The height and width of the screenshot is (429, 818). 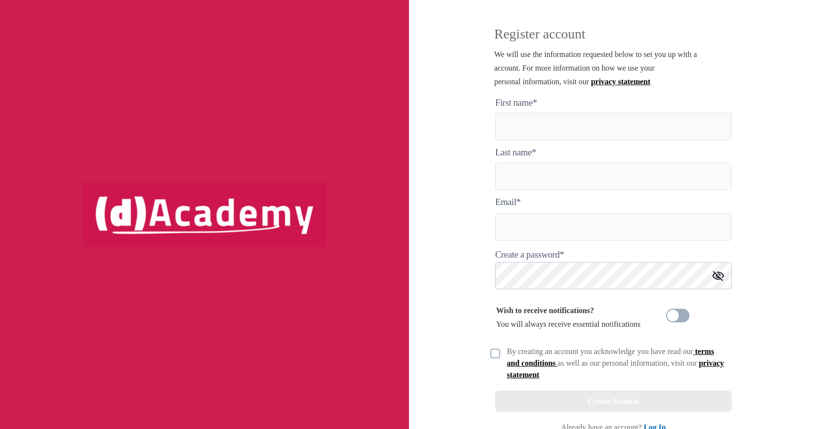 What do you see at coordinates (613, 401) in the screenshot?
I see `div: Create Account` at bounding box center [613, 401].